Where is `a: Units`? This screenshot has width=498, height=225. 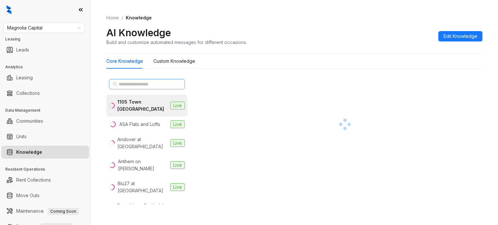 a: Units is located at coordinates (21, 137).